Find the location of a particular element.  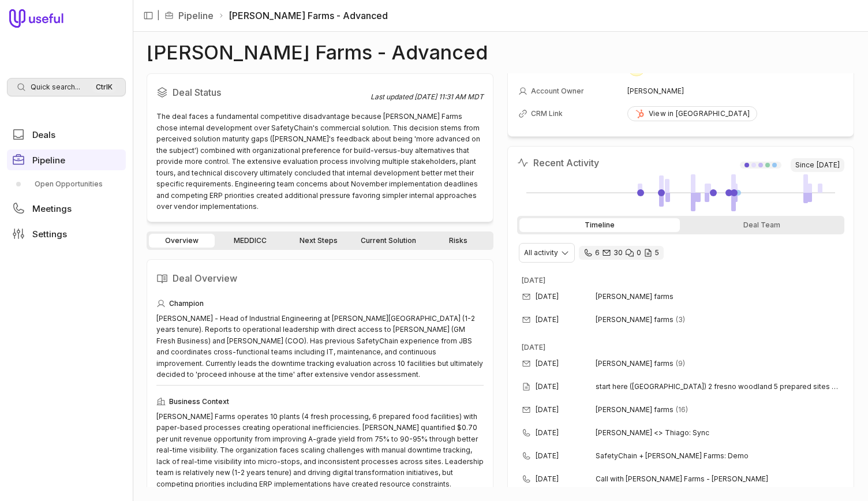

a: Settings is located at coordinates (66, 233).